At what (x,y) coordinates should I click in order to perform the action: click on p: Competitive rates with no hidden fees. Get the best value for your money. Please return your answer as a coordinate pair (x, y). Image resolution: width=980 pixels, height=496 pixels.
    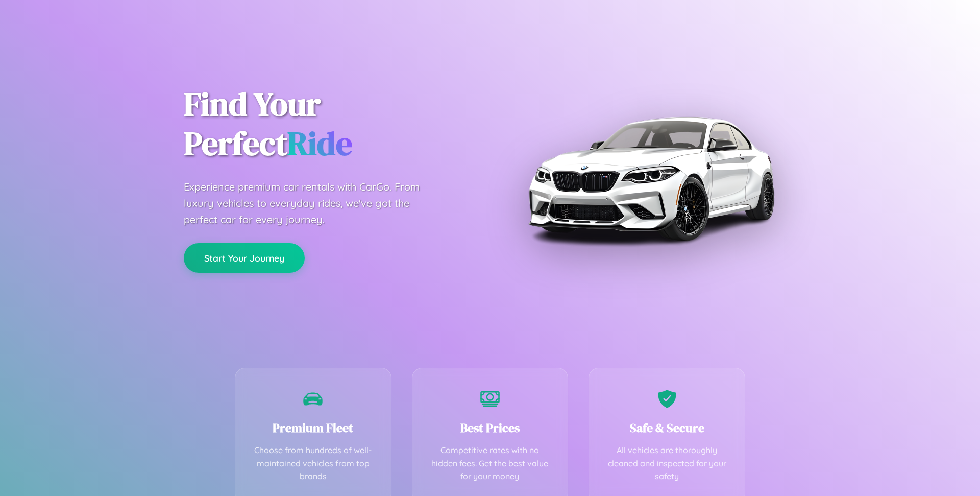
    Looking at the image, I should click on (490, 463).